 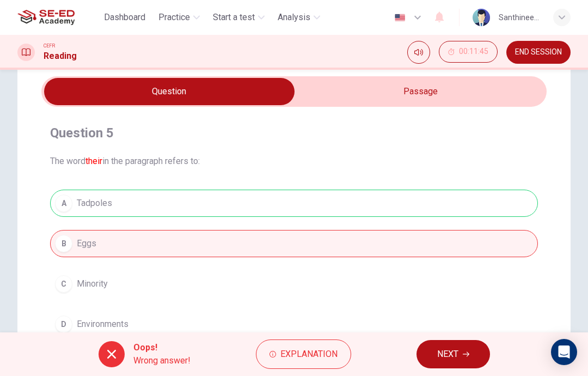 I want to click on div: Mute, so click(x=419, y=52).